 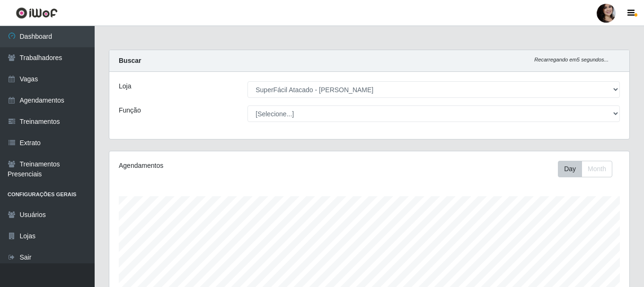 I want to click on div: Toolbar with button groups, so click(x=589, y=169).